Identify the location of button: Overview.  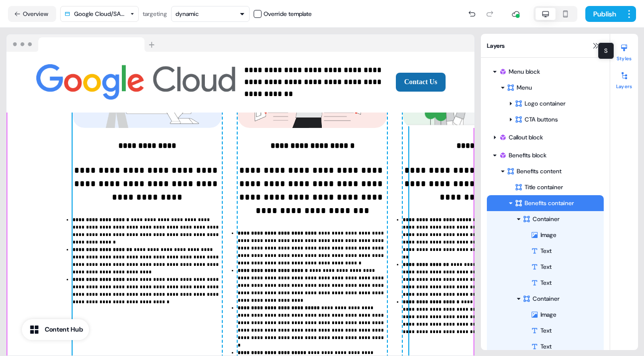
(32, 14).